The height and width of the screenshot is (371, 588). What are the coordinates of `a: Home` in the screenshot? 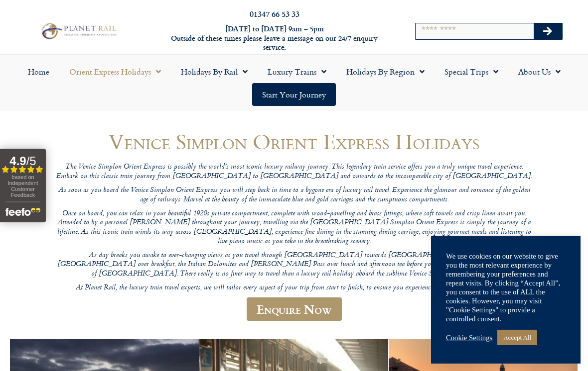 It's located at (38, 72).